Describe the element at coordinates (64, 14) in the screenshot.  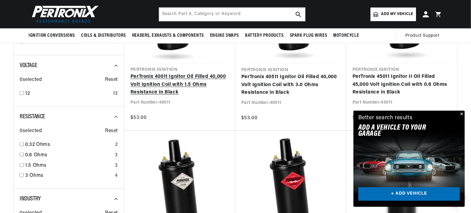
I see `img: Pertronix` at that location.